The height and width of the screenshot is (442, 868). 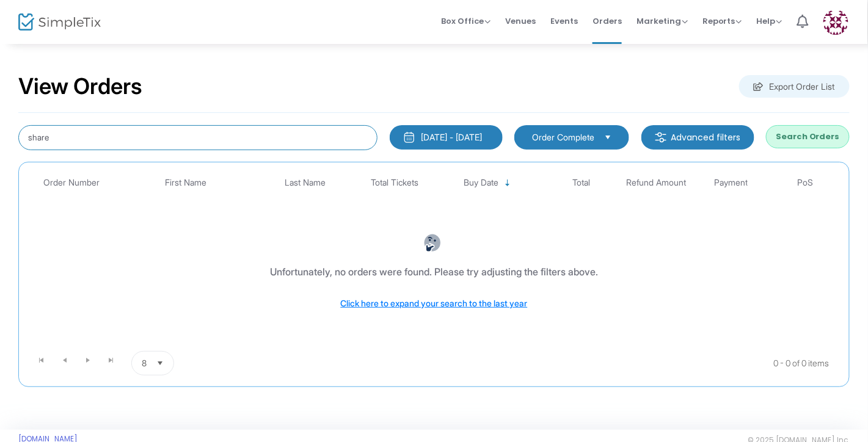 What do you see at coordinates (698, 138) in the screenshot?
I see `m-button: Advanced filters` at bounding box center [698, 138].